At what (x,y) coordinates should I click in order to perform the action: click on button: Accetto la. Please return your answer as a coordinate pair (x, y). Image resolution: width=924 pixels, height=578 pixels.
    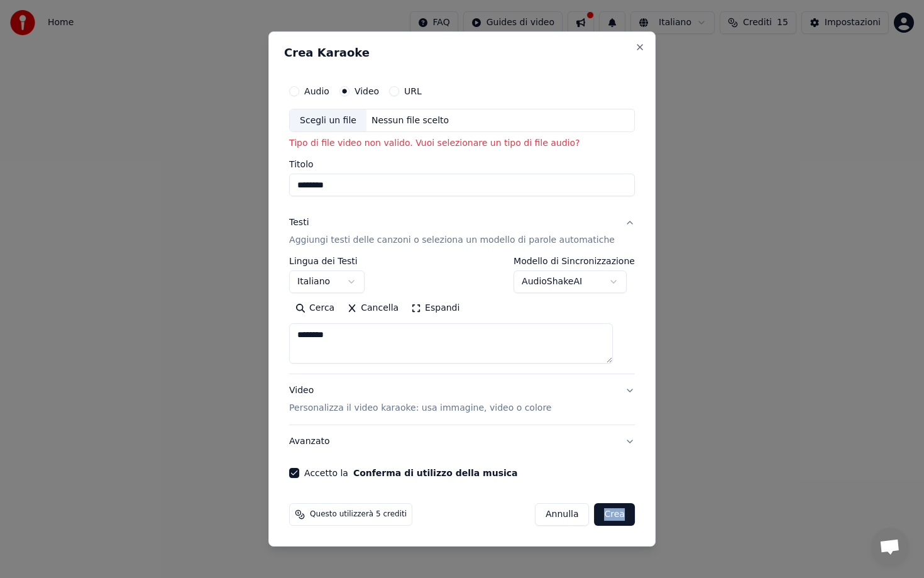
    Looking at the image, I should click on (435, 473).